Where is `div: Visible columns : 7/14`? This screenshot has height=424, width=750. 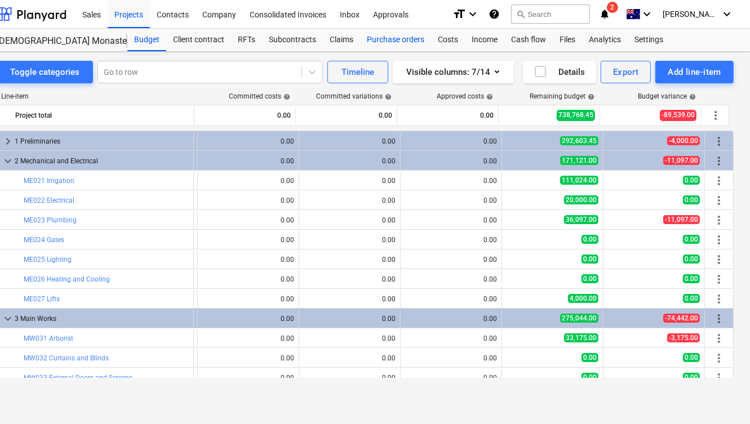 div: Visible columns : 7/14 is located at coordinates (453, 72).